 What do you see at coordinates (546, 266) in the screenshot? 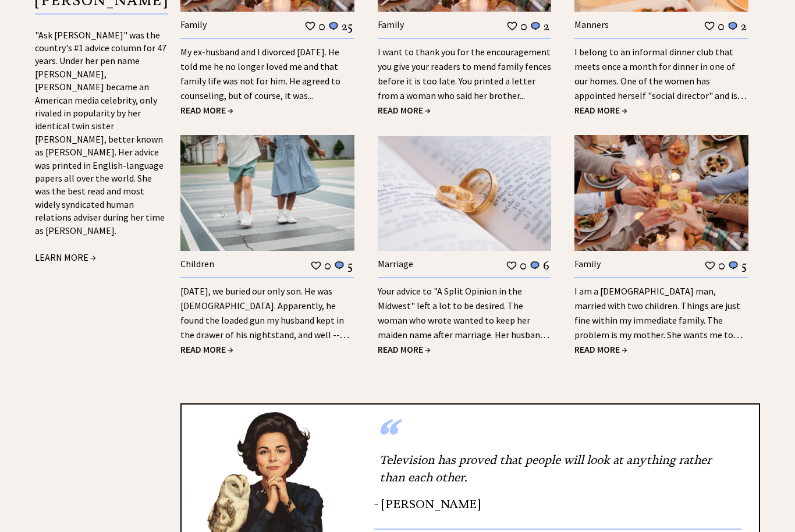
I see `td: 6` at bounding box center [546, 266].